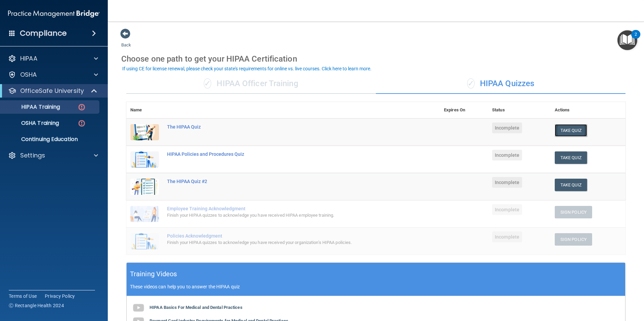  I want to click on p: HIPAA Training, so click(32, 107).